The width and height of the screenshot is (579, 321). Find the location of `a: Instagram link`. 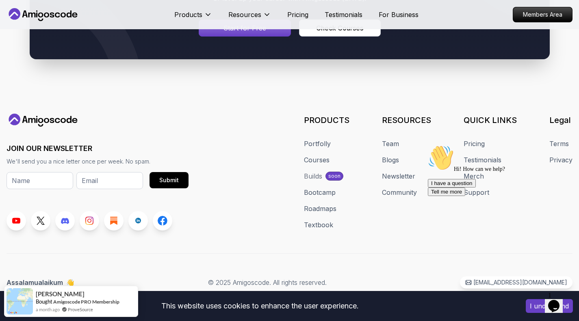

a: Instagram link is located at coordinates (89, 221).